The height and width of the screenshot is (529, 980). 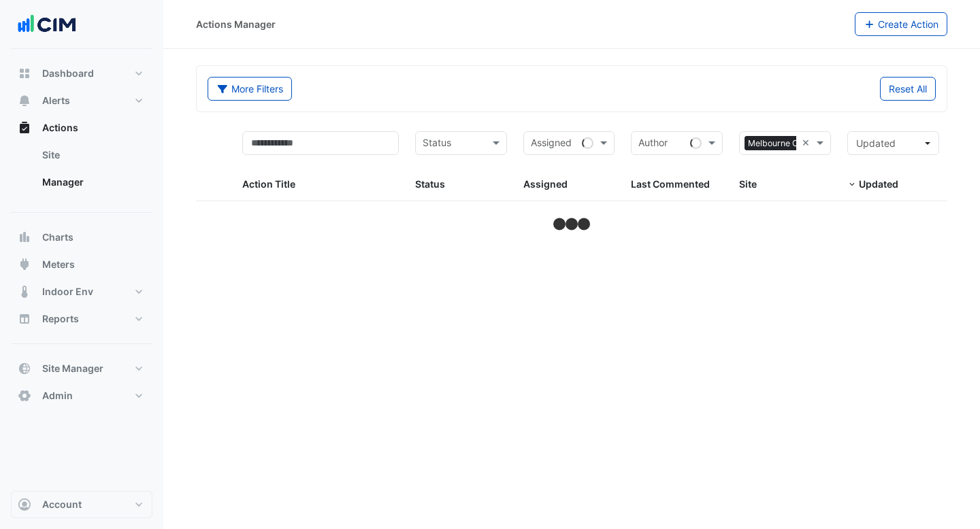 What do you see at coordinates (68, 73) in the screenshot?
I see `span: Dashboard` at bounding box center [68, 73].